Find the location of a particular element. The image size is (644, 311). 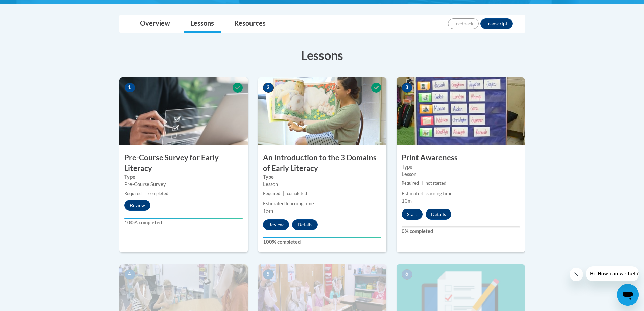

h3: Lessons is located at coordinates (322, 55).